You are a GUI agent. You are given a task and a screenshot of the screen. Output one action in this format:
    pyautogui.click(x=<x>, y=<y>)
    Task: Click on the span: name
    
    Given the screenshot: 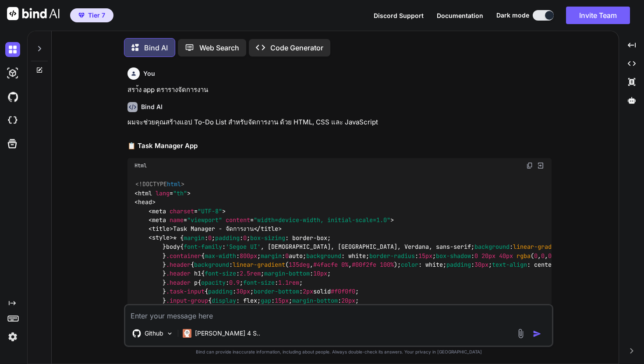 What is the action you would take?
    pyautogui.click(x=177, y=220)
    